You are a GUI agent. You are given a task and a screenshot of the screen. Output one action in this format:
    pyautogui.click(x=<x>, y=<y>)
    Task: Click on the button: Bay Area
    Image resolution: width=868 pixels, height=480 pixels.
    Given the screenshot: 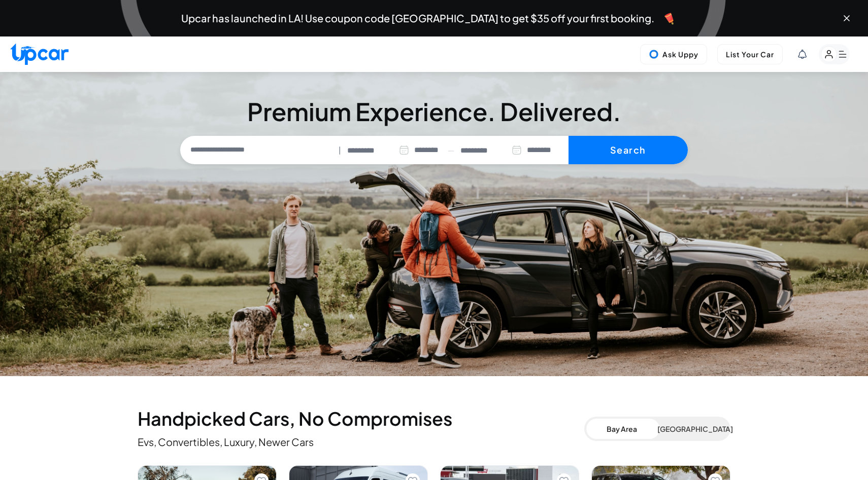 What is the action you would take?
    pyautogui.click(x=621, y=429)
    